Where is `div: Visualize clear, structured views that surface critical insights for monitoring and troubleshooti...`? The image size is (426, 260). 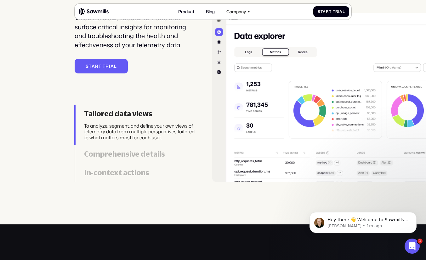 div: Visualize clear, structured views that surface critical insights for monitoring and troubleshooti... is located at coordinates (136, 31).